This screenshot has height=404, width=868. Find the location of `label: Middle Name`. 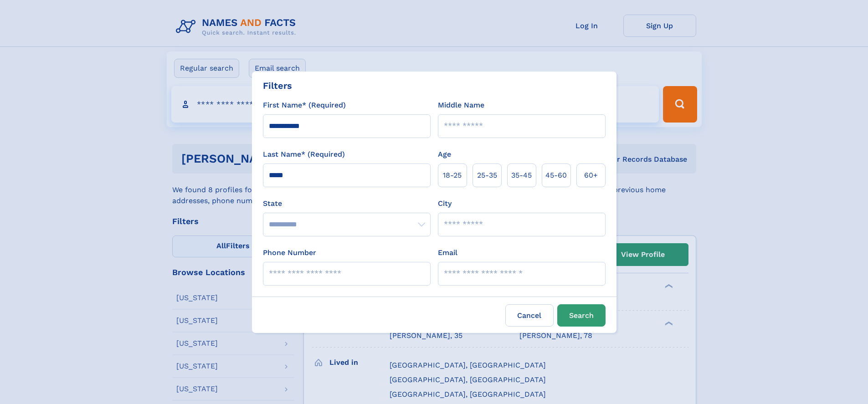

label: Middle Name is located at coordinates (461, 105).